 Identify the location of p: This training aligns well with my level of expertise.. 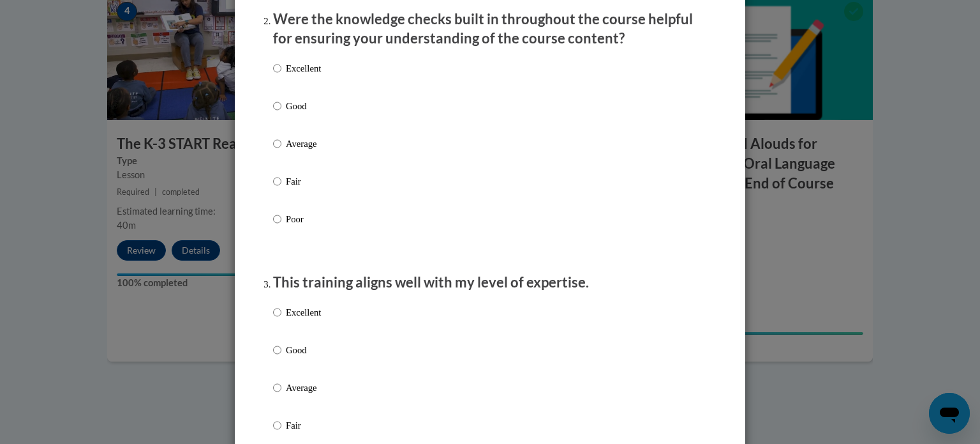
(490, 282).